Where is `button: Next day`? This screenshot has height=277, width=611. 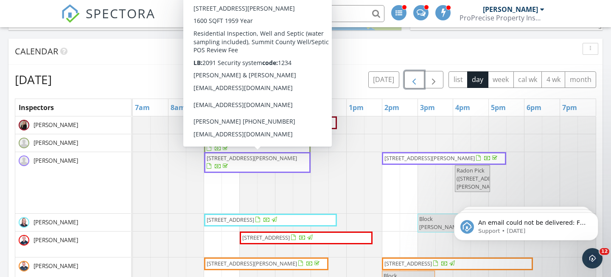
button: Next day is located at coordinates (433, 79).